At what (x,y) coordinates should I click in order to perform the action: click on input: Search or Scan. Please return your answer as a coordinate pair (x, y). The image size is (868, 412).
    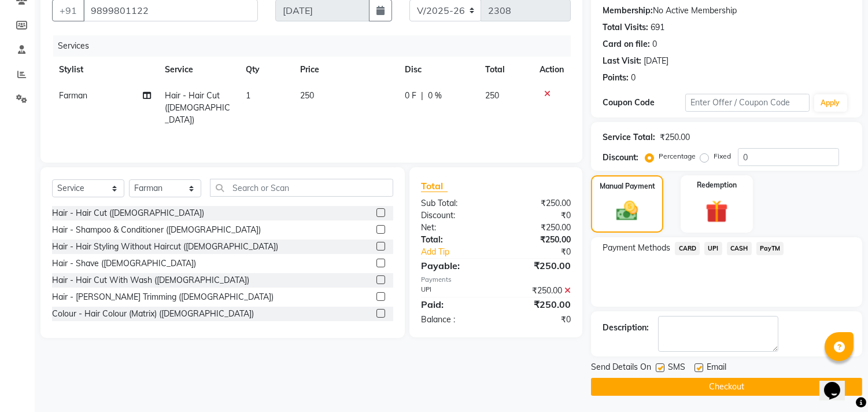
    Looking at the image, I should click on (301, 188).